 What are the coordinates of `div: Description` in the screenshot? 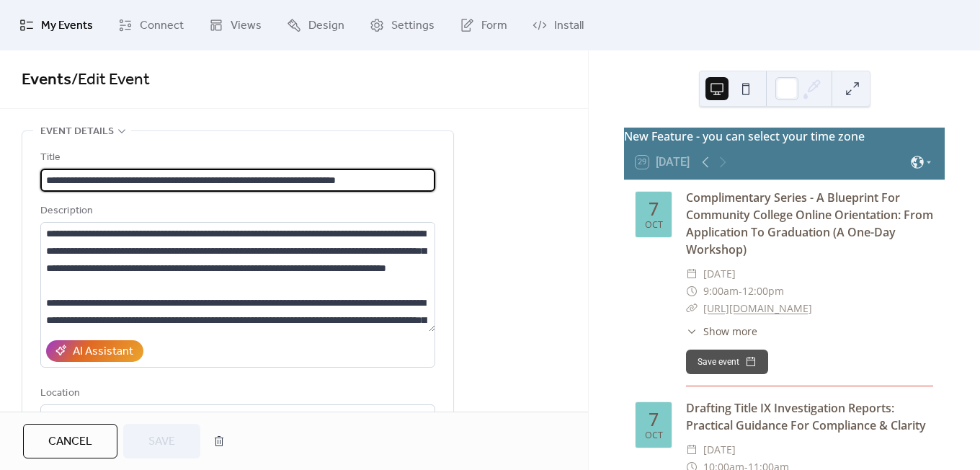 It's located at (236, 211).